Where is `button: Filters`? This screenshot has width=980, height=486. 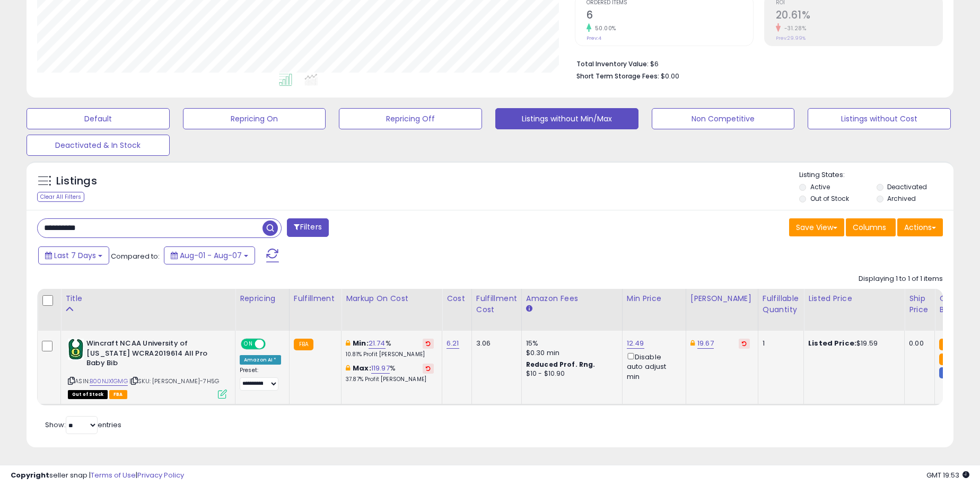 button: Filters is located at coordinates (308, 228).